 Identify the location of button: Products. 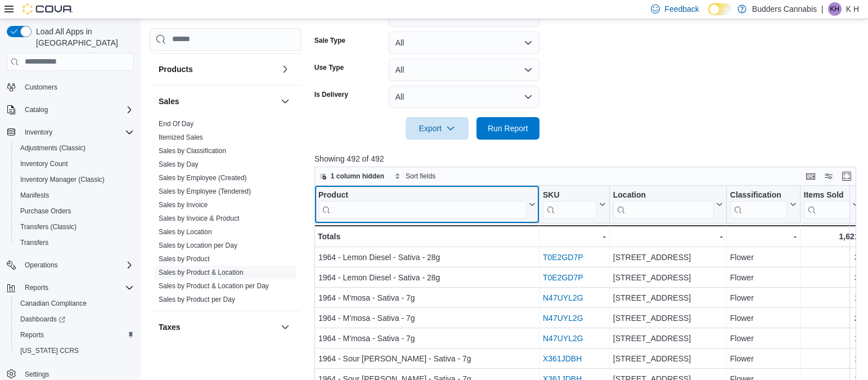
(285, 69).